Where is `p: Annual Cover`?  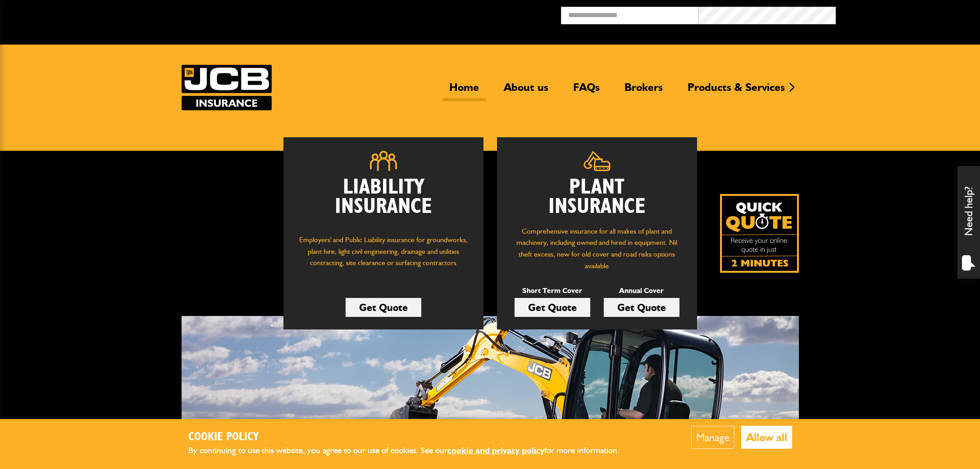 p: Annual Cover is located at coordinates (642, 291).